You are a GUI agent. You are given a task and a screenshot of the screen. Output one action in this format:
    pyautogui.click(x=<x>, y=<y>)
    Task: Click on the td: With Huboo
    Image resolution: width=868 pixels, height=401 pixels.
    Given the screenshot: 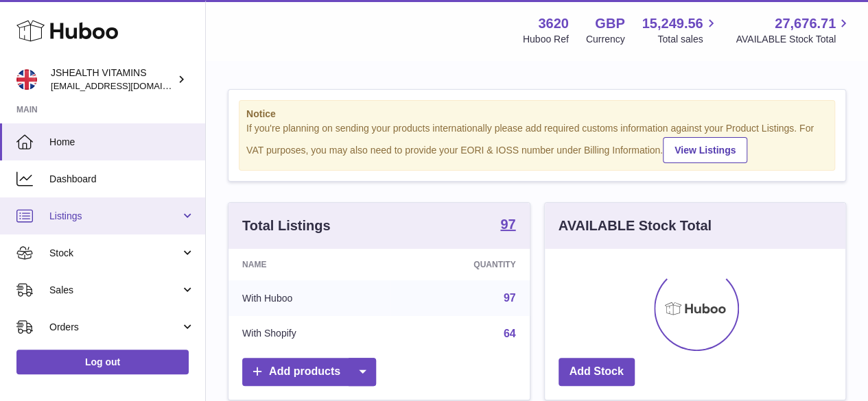 What is the action you would take?
    pyautogui.click(x=309, y=298)
    